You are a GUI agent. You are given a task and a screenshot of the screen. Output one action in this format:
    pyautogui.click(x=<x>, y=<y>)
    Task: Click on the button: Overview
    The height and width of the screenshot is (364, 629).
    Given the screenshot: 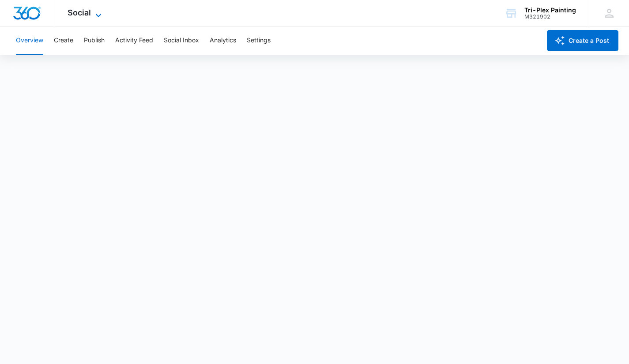 What is the action you would take?
    pyautogui.click(x=30, y=40)
    